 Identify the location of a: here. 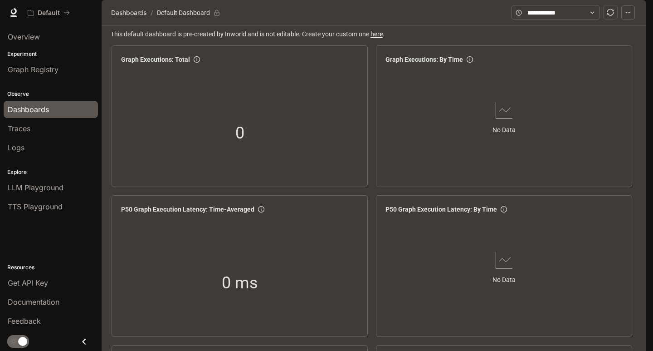
(376, 34).